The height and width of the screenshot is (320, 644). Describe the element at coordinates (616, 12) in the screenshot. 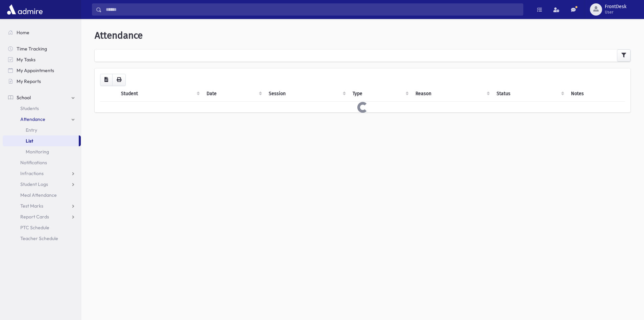

I see `span: User` at that location.